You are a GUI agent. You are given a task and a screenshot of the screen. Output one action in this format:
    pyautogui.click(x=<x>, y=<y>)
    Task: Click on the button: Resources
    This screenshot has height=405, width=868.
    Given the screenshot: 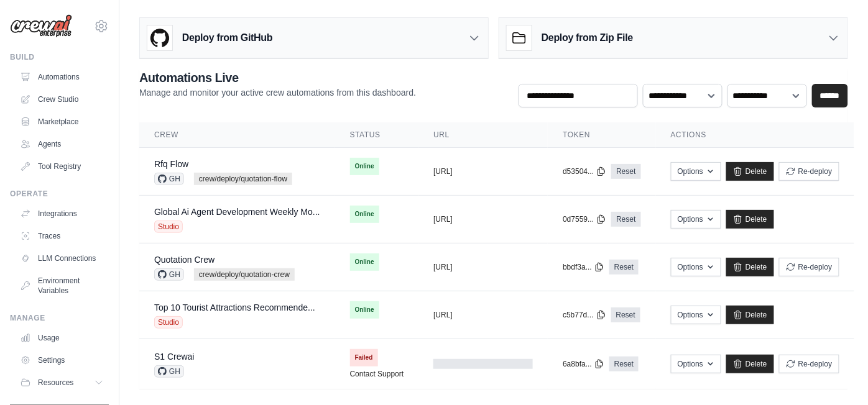 What is the action you would take?
    pyautogui.click(x=62, y=383)
    